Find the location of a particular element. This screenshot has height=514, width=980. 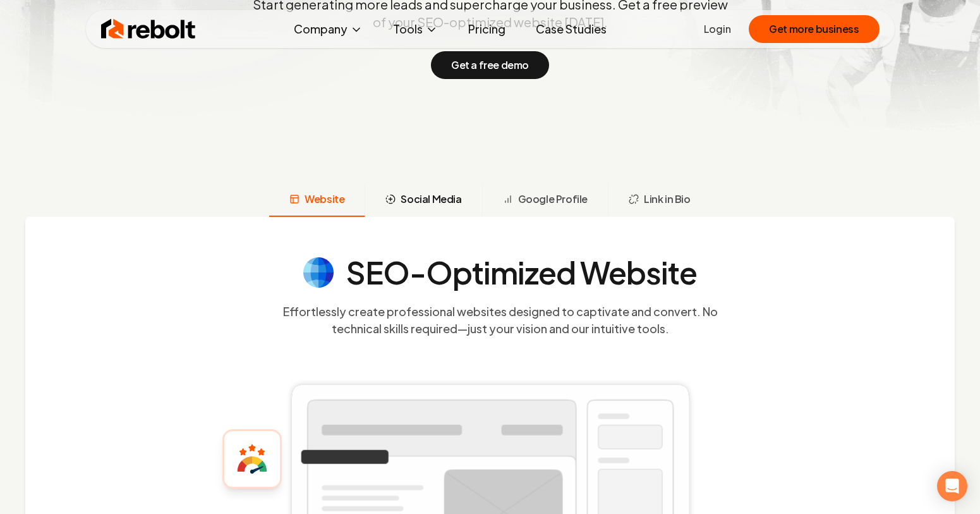

span: Website is located at coordinates (324, 199).